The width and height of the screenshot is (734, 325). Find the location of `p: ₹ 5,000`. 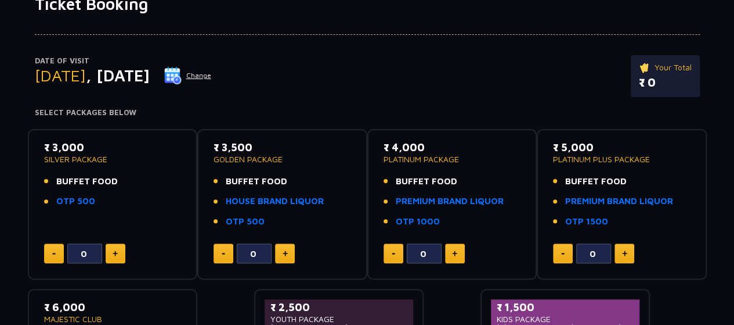

p: ₹ 5,000 is located at coordinates (622, 147).